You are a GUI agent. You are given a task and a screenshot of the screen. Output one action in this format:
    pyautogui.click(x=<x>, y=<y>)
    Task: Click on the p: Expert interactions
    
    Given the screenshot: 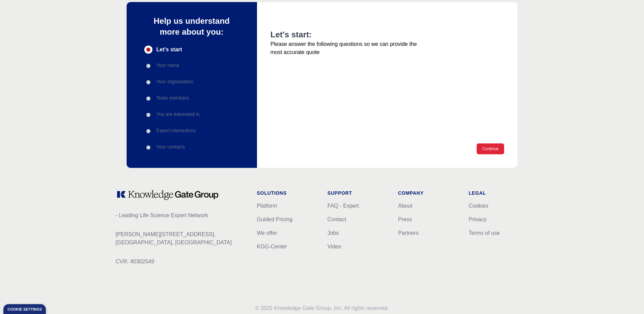 What is the action you would take?
    pyautogui.click(x=176, y=131)
    